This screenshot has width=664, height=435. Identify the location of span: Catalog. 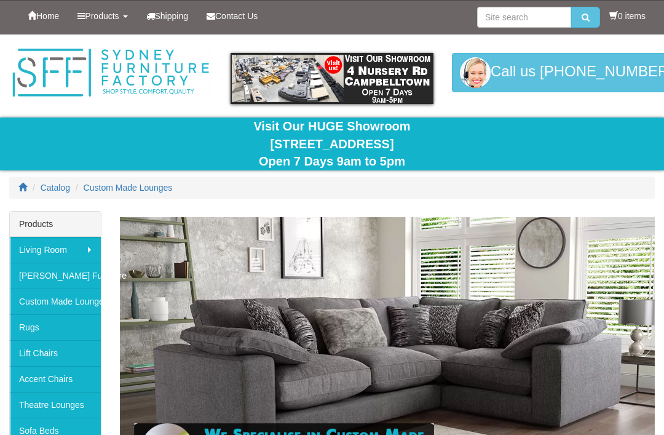
(55, 188).